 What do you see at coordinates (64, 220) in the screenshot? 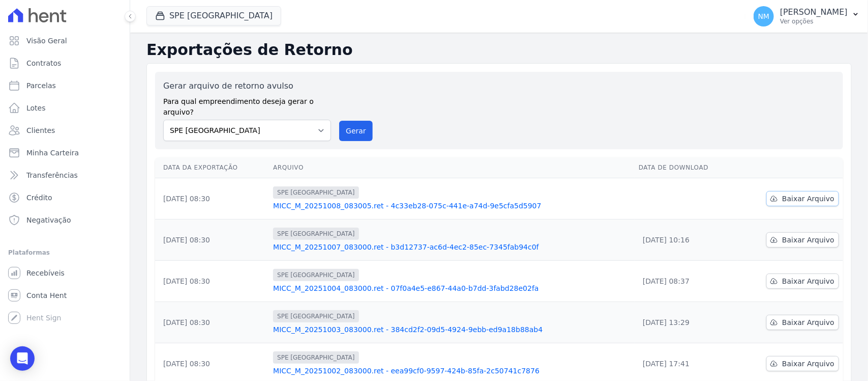
I see `a: Negativação` at bounding box center [64, 220].